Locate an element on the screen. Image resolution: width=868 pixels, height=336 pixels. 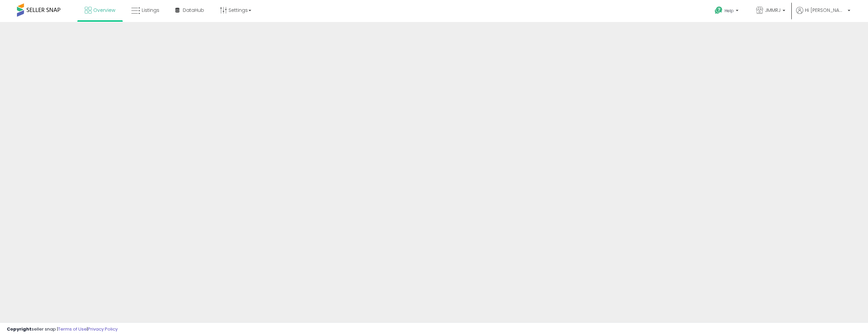
span: Listings is located at coordinates (151, 10).